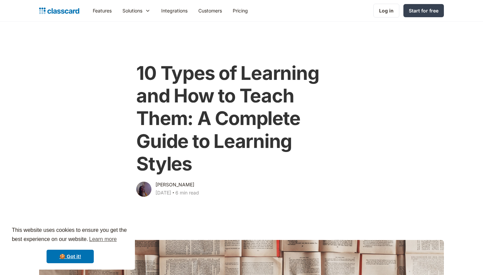  What do you see at coordinates (103, 240) in the screenshot?
I see `a: learn more about cookies` at bounding box center [103, 240].